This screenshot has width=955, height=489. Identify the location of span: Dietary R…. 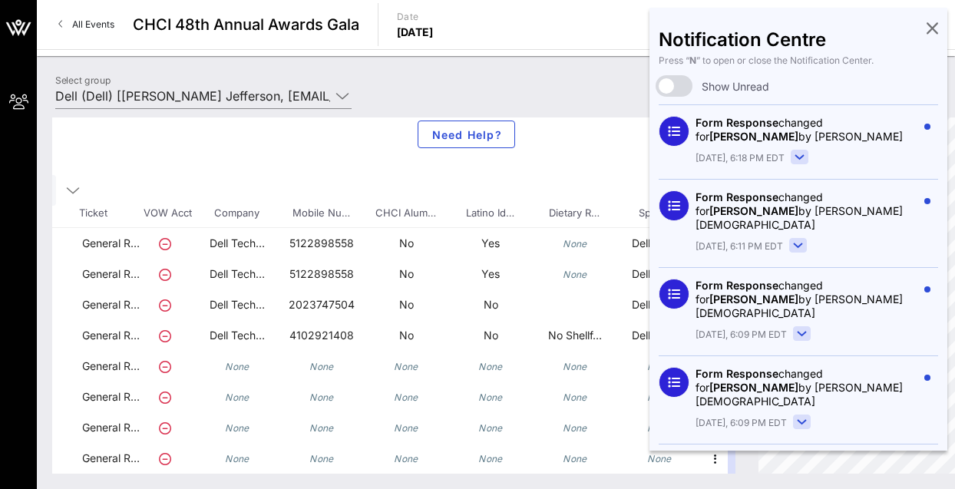
(574, 213).